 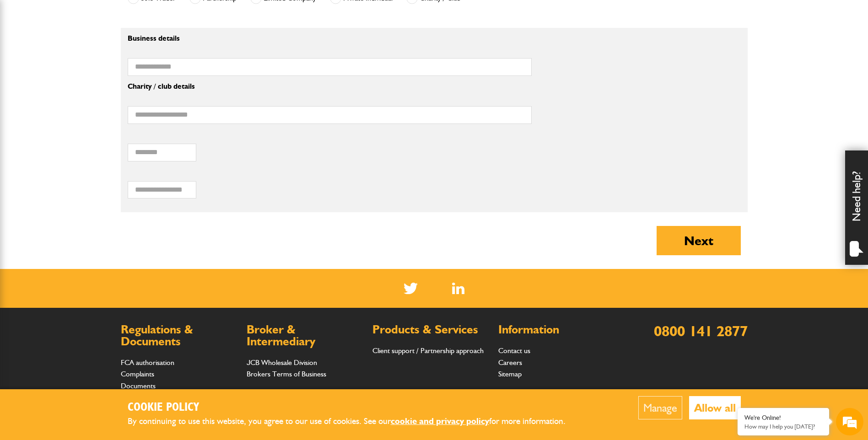 I want to click on p: Business details, so click(x=330, y=39).